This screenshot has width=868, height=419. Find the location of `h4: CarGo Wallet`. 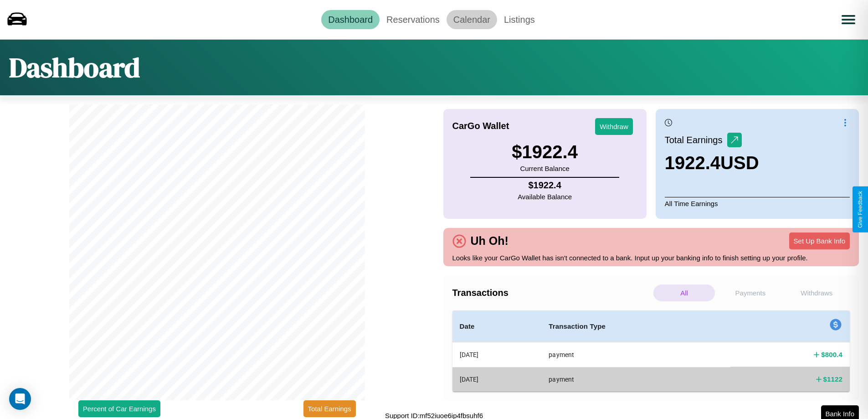

h4: CarGo Wallet is located at coordinates (481, 125).